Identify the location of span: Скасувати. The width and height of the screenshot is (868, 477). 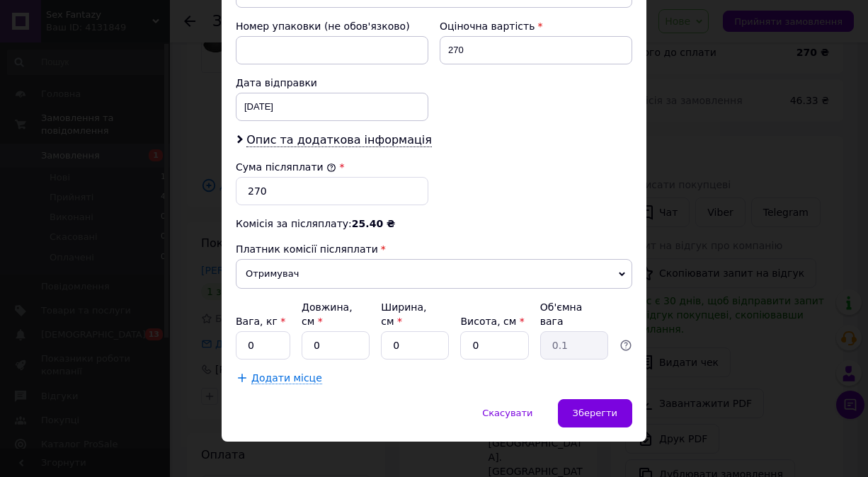
(507, 413).